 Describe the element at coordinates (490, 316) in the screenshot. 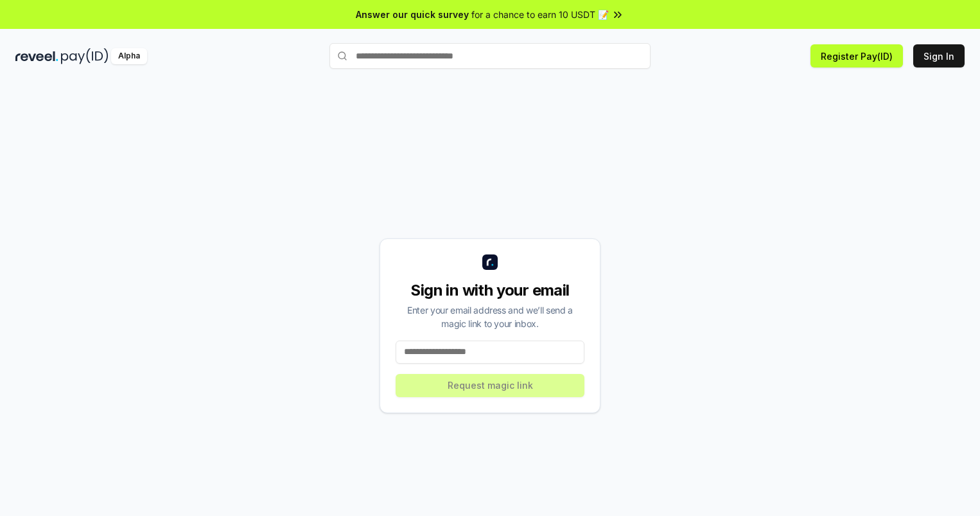

I see `div: Enter your email address and we’ll send a magic link to your inbox.` at that location.